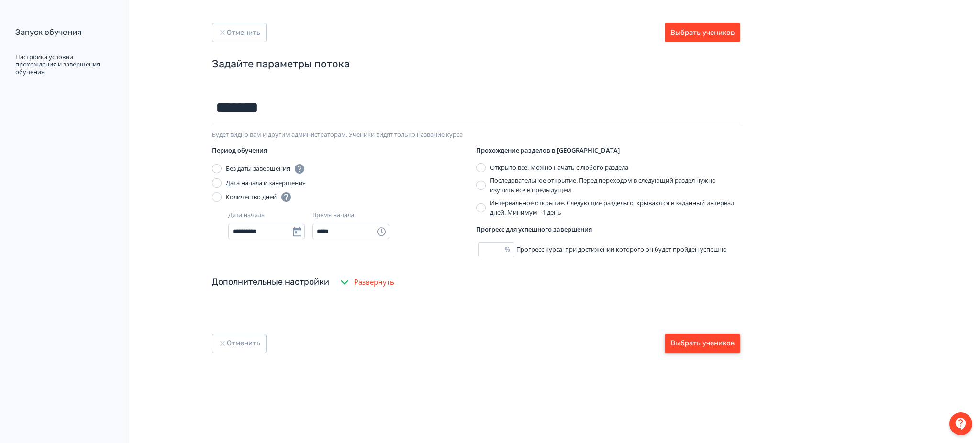 The width and height of the screenshot is (980, 443). Describe the element at coordinates (616, 185) in the screenshot. I see `div: Последовательное открытие. Перед переходом в следующий раздел нужно изучить все в предыдущем` at that location.